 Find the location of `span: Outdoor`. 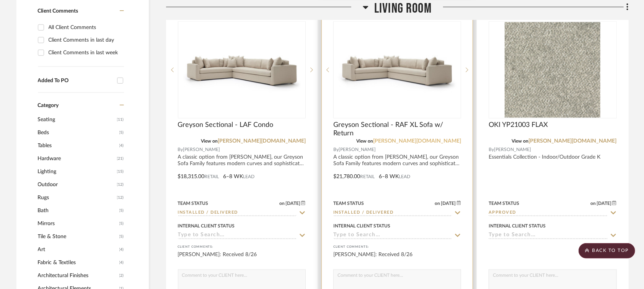

span: Outdoor is located at coordinates (77, 185).